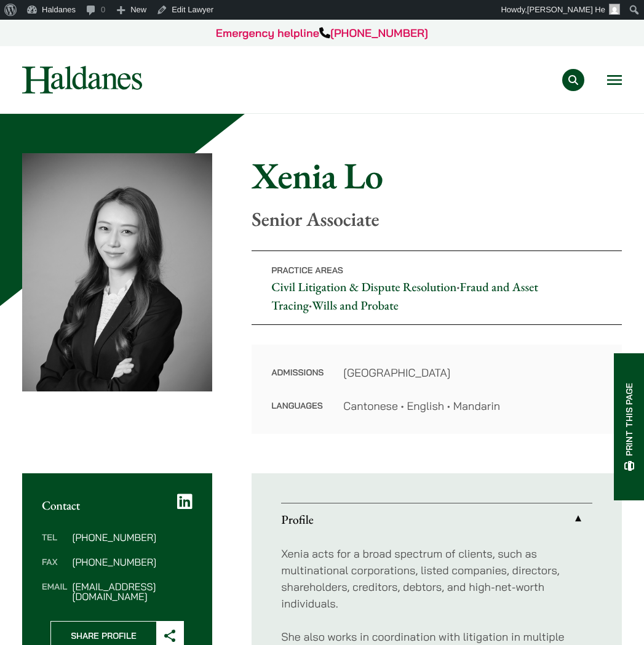  What do you see at coordinates (297, 381) in the screenshot?
I see `dt: Admissions` at bounding box center [297, 381].